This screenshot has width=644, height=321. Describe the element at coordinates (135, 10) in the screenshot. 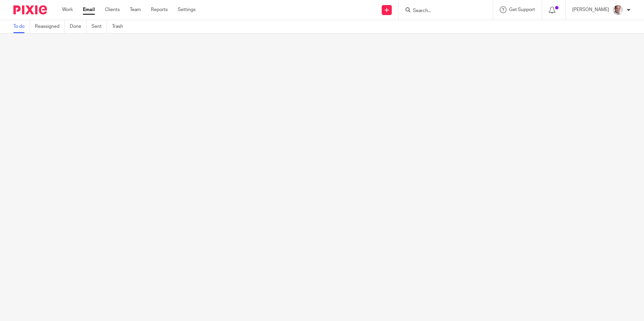

I see `a: Team` at that location.